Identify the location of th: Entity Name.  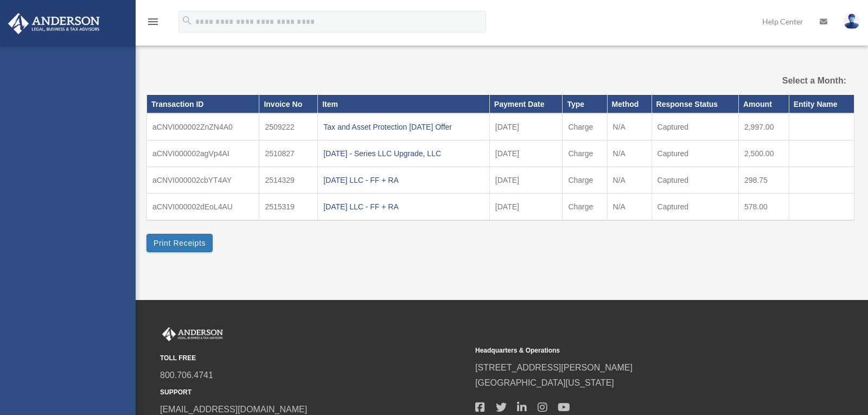
(821, 104).